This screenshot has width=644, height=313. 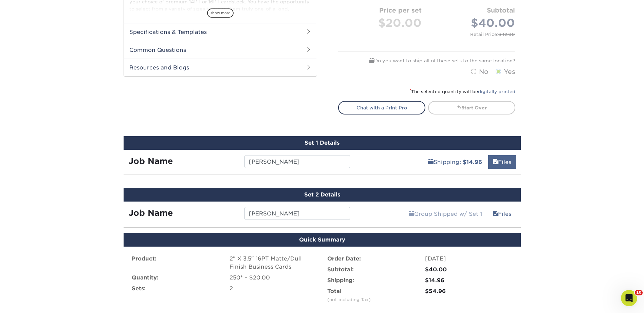 I want to click on h2: Common Questions, so click(x=220, y=50).